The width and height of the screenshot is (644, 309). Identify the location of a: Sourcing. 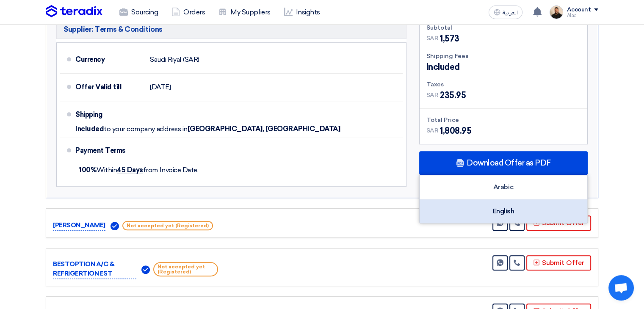
(139, 12).